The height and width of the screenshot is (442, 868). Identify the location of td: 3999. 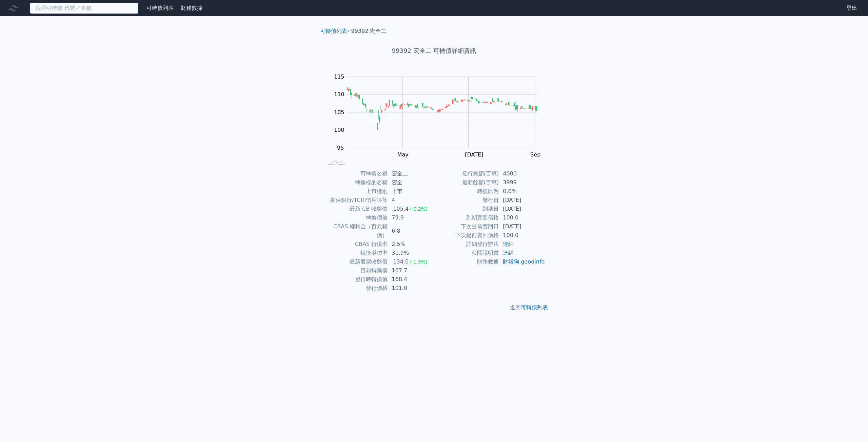
(522, 183).